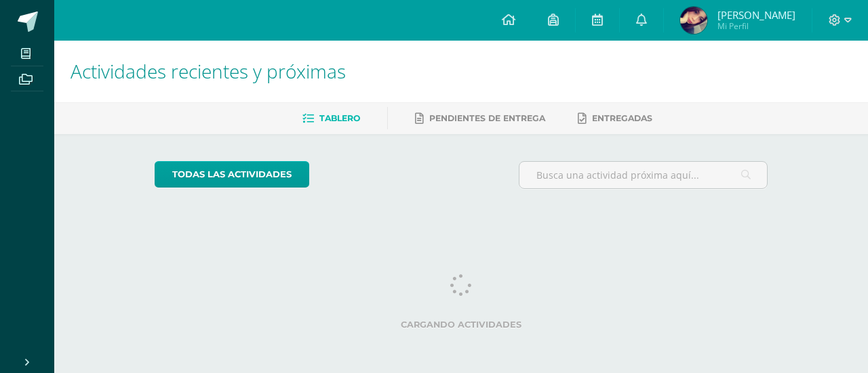 The image size is (868, 373). I want to click on span: Pendientes de entrega, so click(487, 118).